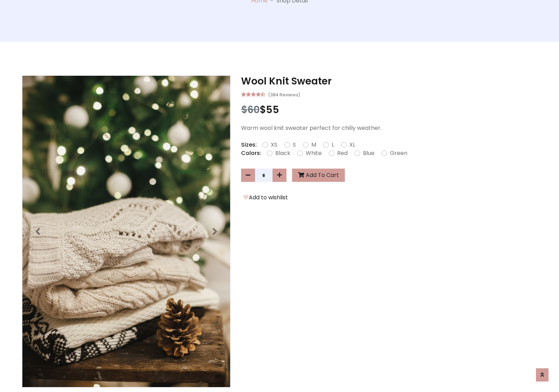  I want to click on label: XL, so click(353, 145).